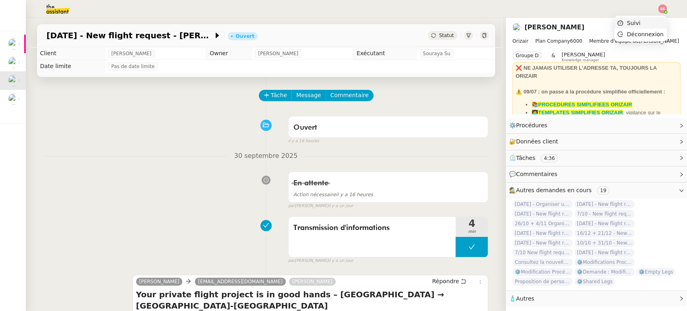 Image resolution: width=687 pixels, height=311 pixels. I want to click on a: 📚PROCEDURES SIMPLIFIEES ORIZAIR, so click(582, 104).